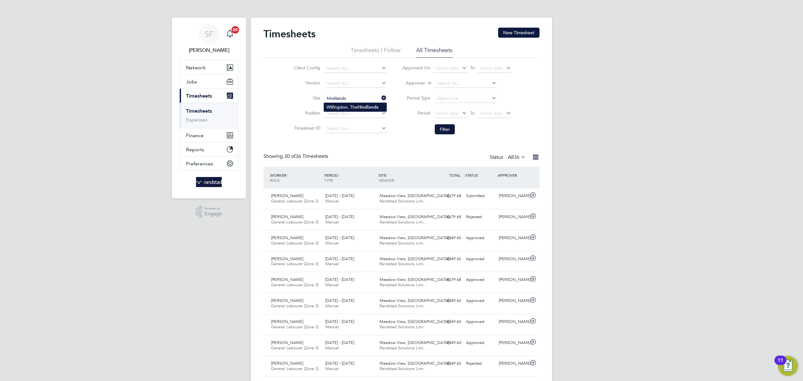 Image resolution: width=803 pixels, height=381 pixels. Describe the element at coordinates (290, 34) in the screenshot. I see `h2: Timesheets` at that location.